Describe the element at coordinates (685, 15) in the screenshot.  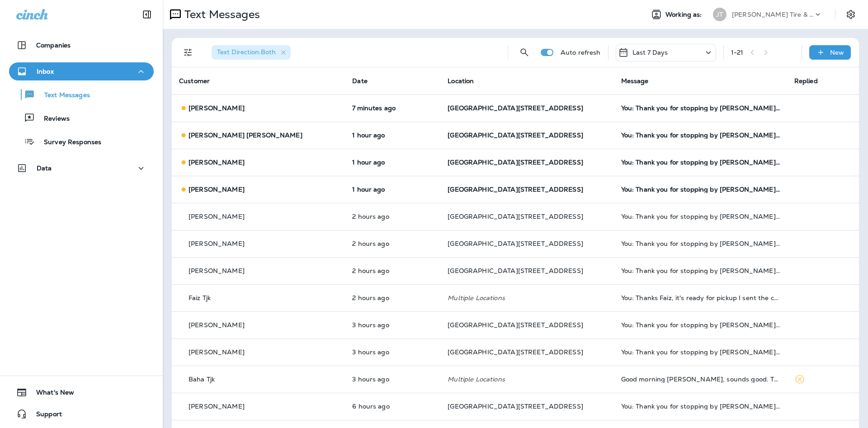
I see `span: Working as:` at that location.